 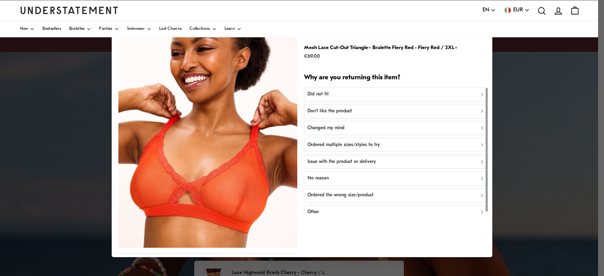 I want to click on span: Last Chance, so click(x=170, y=29).